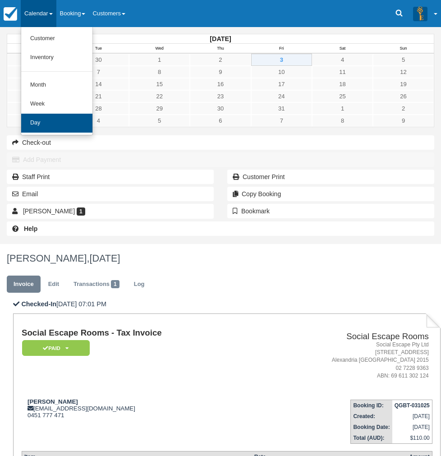 The width and height of the screenshot is (441, 456). I want to click on th: Booking ID:, so click(372, 405).